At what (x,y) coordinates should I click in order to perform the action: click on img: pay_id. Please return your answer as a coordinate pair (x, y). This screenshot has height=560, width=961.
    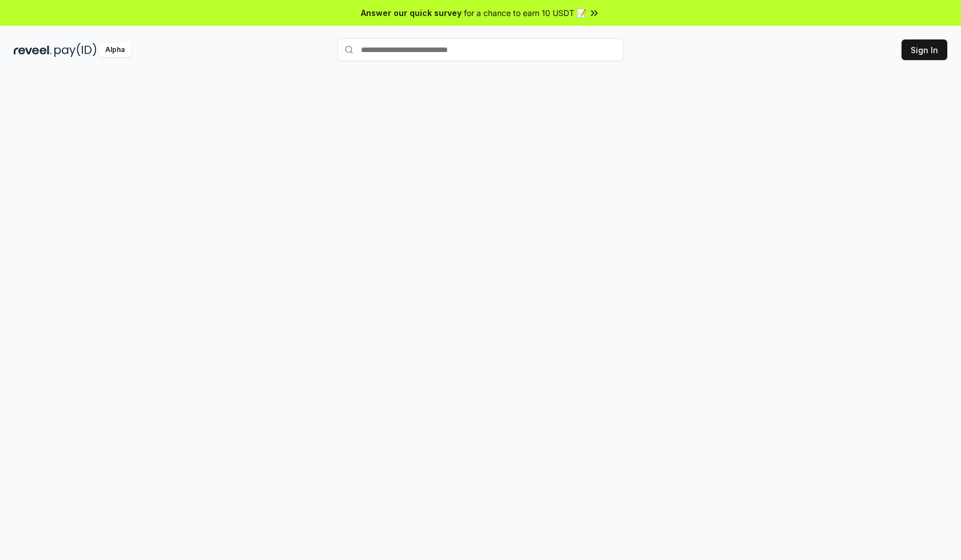
    Looking at the image, I should click on (75, 50).